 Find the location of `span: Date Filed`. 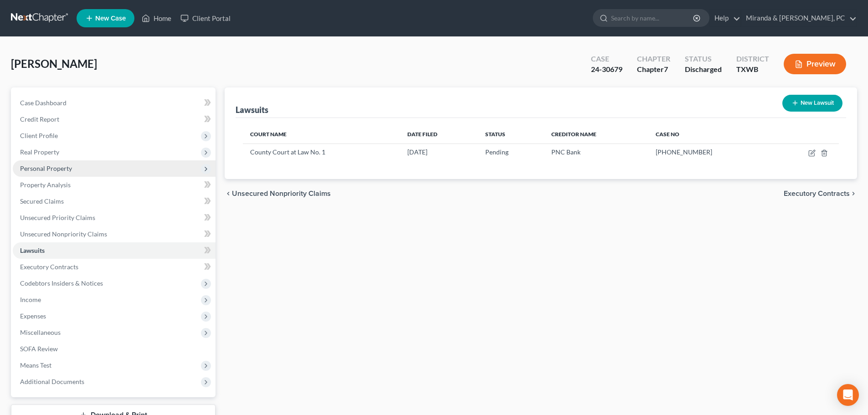

span: Date Filed is located at coordinates (423, 134).